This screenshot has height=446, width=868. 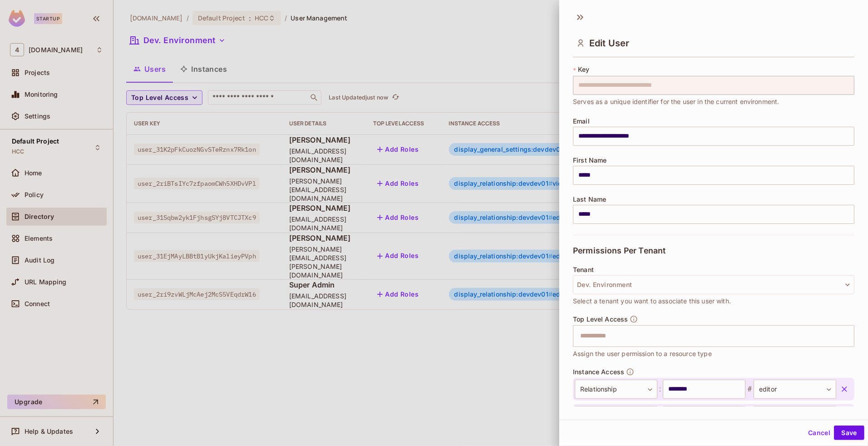 I want to click on span: Key, so click(x=583, y=69).